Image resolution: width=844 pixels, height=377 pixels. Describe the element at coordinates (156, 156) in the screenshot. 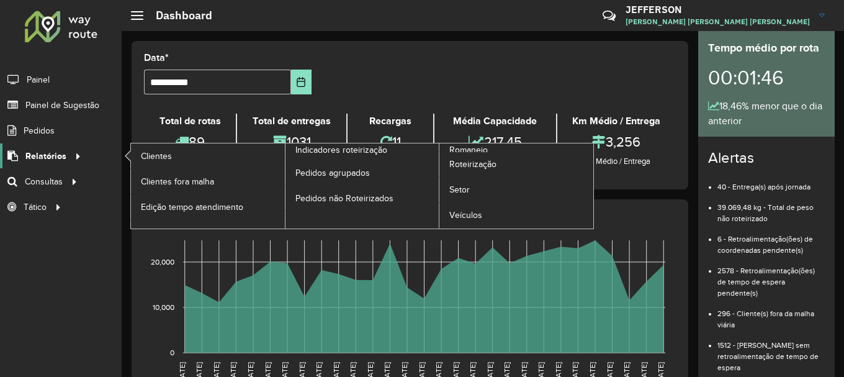

I see `span: Clientes` at that location.